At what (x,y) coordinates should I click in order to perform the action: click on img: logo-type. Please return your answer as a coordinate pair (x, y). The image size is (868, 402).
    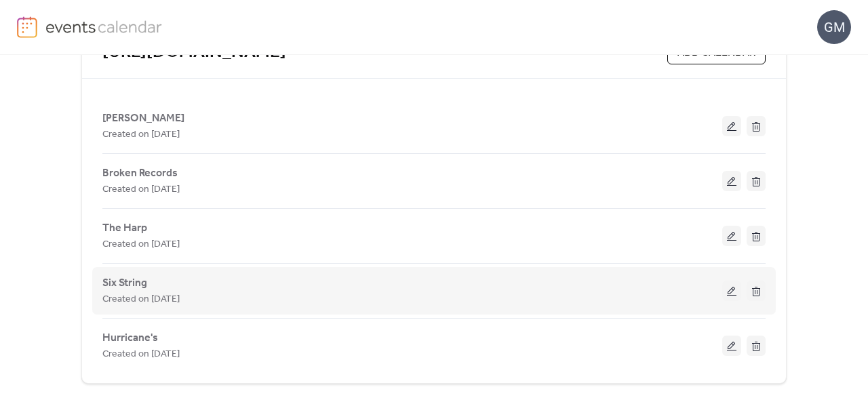
    Looking at the image, I should click on (104, 26).